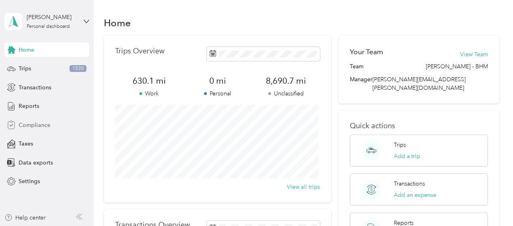  What do you see at coordinates (303, 186) in the screenshot?
I see `button: View all trips` at bounding box center [303, 186].